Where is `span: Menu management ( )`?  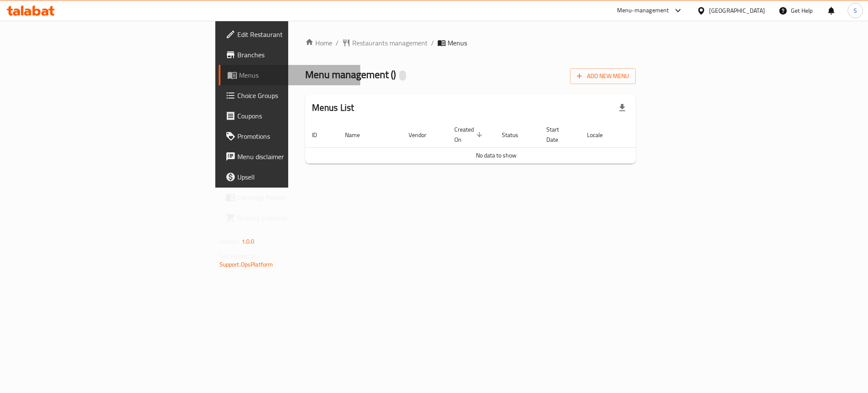 span: Menu management ( ) is located at coordinates (351, 74).